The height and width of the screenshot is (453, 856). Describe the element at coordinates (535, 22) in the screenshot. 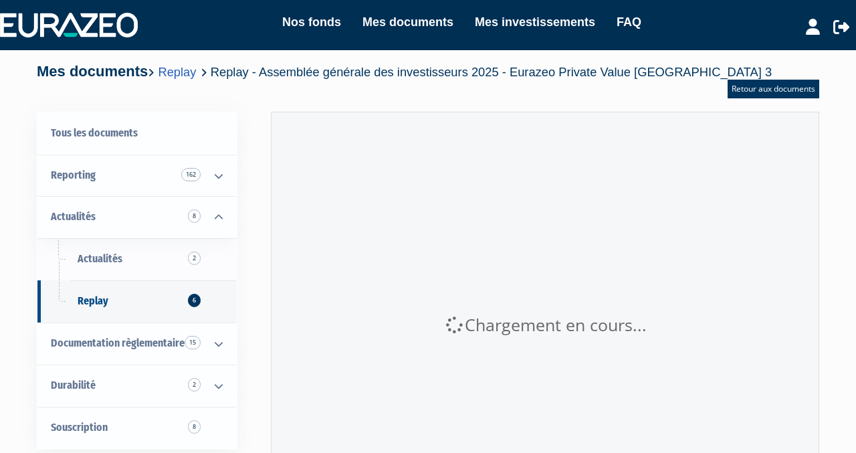

I see `a: Mes investissements` at that location.